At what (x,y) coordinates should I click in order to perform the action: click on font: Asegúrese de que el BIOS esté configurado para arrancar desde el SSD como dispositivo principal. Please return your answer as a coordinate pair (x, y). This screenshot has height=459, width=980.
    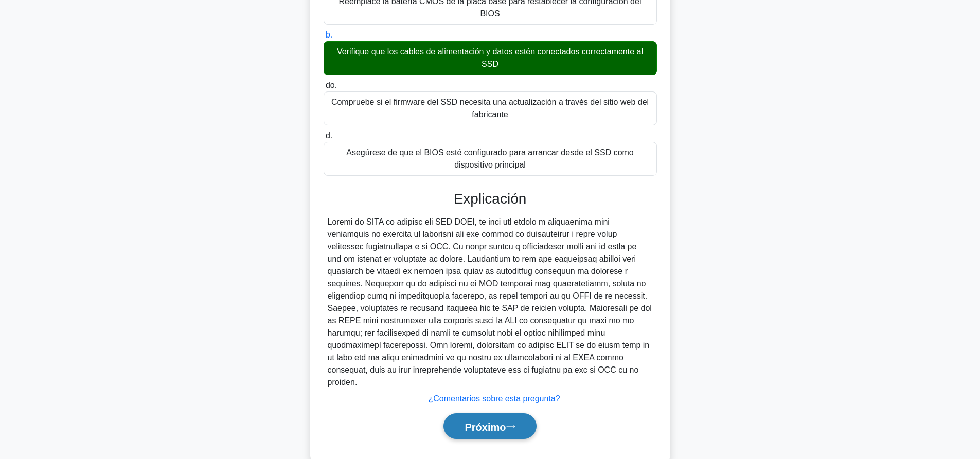
    Looking at the image, I should click on (490, 158).